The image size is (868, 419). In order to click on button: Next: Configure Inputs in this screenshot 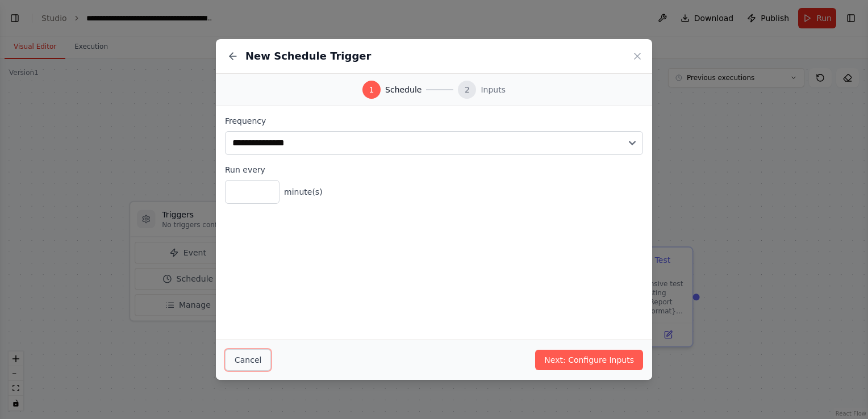, I will do `click(589, 361)`.